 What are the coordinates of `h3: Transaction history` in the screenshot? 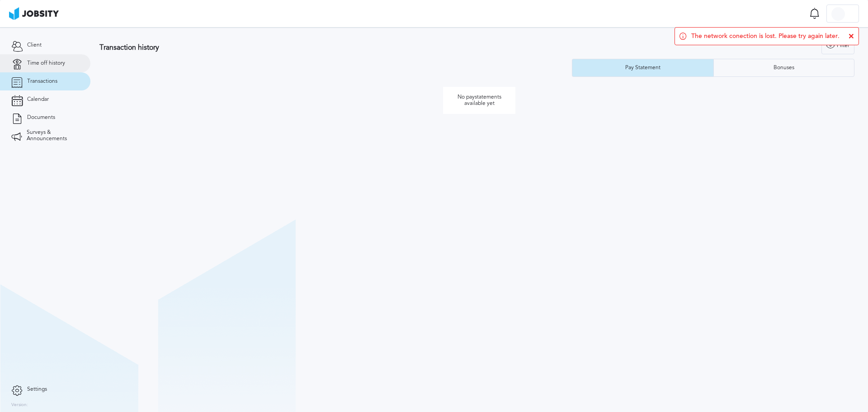 It's located at (306, 48).